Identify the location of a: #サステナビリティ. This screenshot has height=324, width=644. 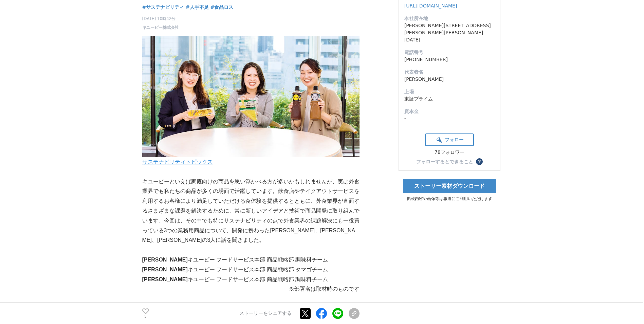
(163, 7).